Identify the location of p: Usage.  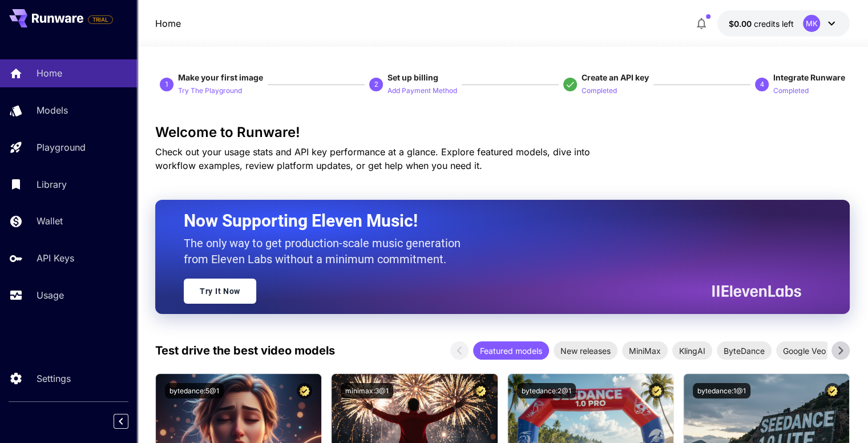
(50, 295).